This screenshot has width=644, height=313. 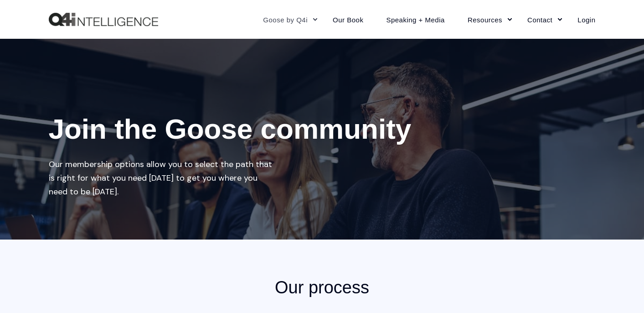 What do you see at coordinates (104, 20) in the screenshot?
I see `img: Q4intelligence, LLC logo` at bounding box center [104, 20].